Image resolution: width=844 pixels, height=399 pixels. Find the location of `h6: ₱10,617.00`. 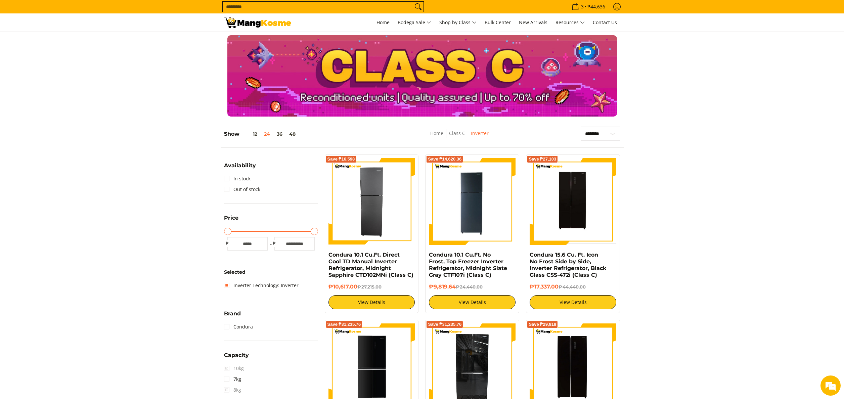

h6: ₱10,617.00 is located at coordinates (372, 287).